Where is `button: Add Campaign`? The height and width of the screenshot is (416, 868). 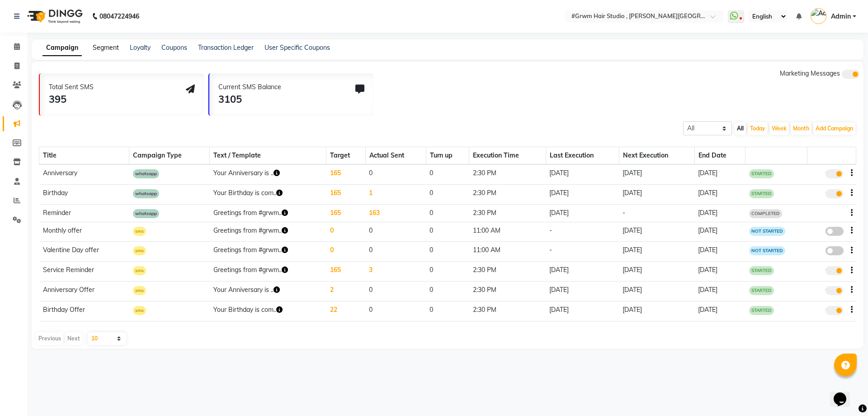 button: Add Campaign is located at coordinates (834, 129).